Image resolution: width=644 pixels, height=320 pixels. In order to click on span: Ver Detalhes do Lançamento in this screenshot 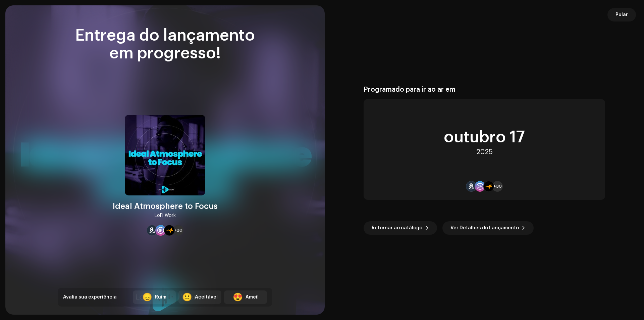, I will do `click(485, 228)`.